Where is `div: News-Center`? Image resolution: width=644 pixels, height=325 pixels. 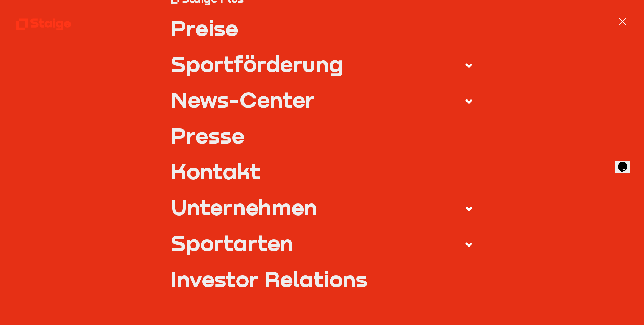
div: News-Center is located at coordinates (243, 99).